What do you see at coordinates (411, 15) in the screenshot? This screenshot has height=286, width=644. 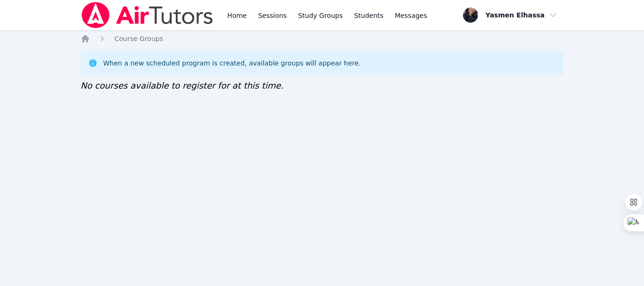 I see `span: Messages` at bounding box center [411, 15].